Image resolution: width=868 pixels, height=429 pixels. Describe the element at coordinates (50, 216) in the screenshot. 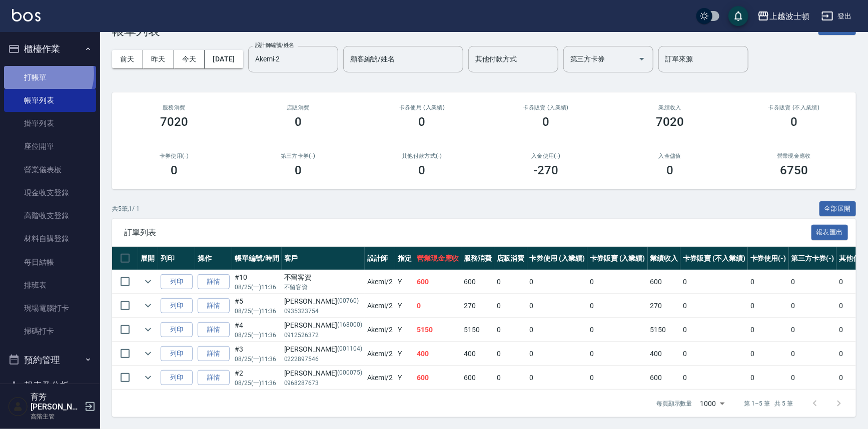

I see `a: 高階收支登錄` at that location.